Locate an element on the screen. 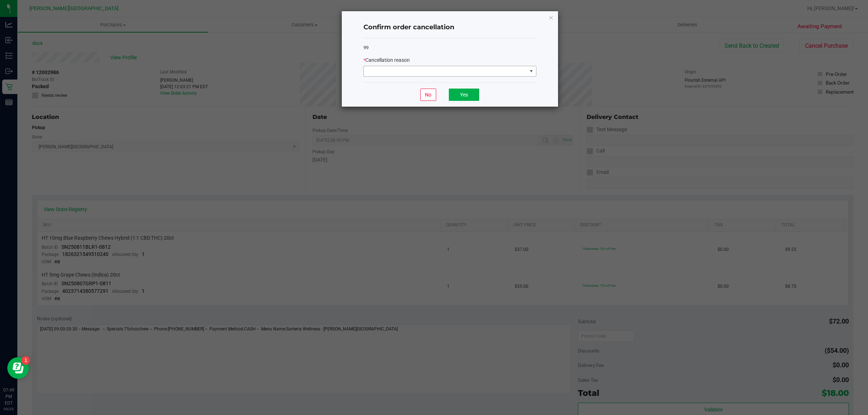  button: Close is located at coordinates (551, 17).